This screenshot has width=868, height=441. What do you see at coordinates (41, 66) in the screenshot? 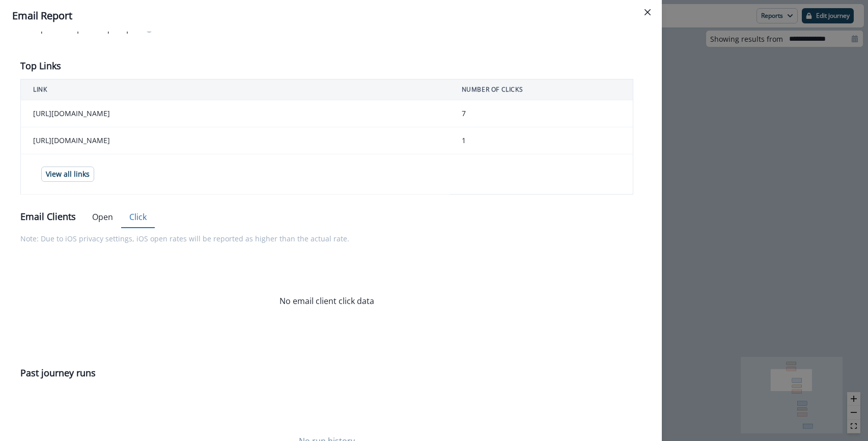
I see `p: Top Links` at bounding box center [41, 66].